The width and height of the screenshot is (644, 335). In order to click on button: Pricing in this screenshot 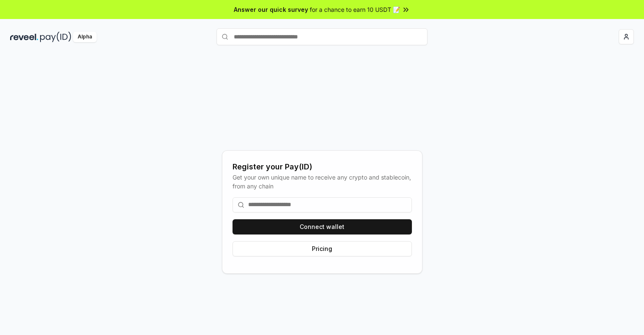, I will do `click(322, 249)`.